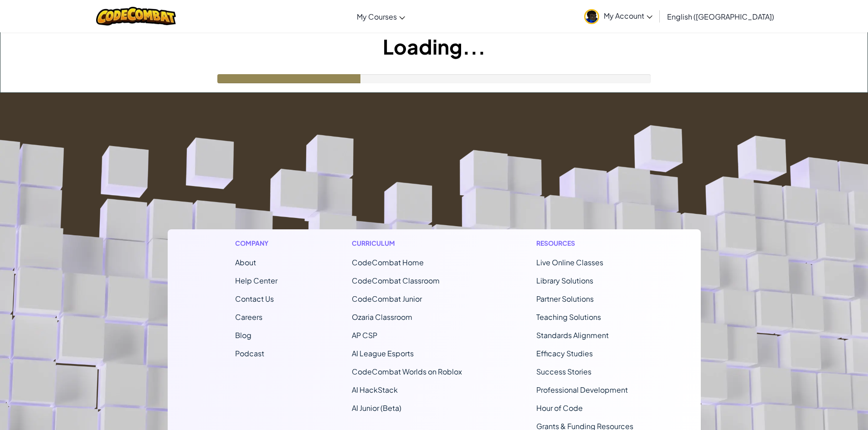 This screenshot has width=868, height=430. I want to click on a: CodeCombat Junior, so click(387, 299).